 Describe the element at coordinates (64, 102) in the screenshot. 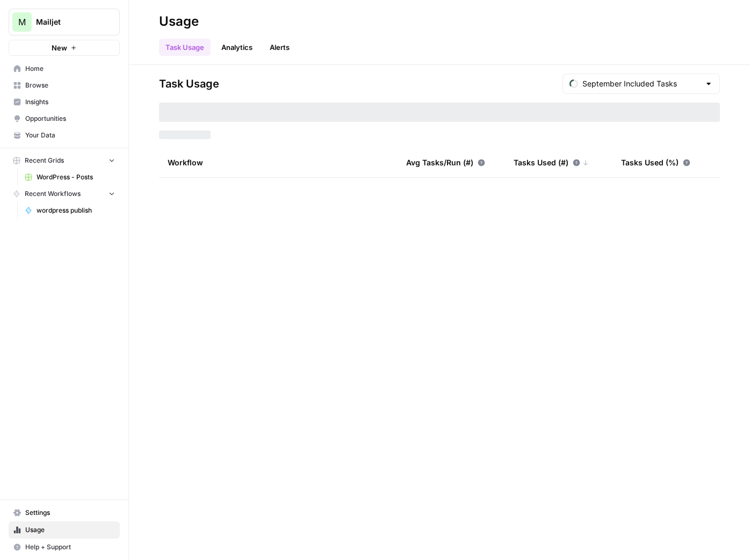

I see `a: Insights` at that location.